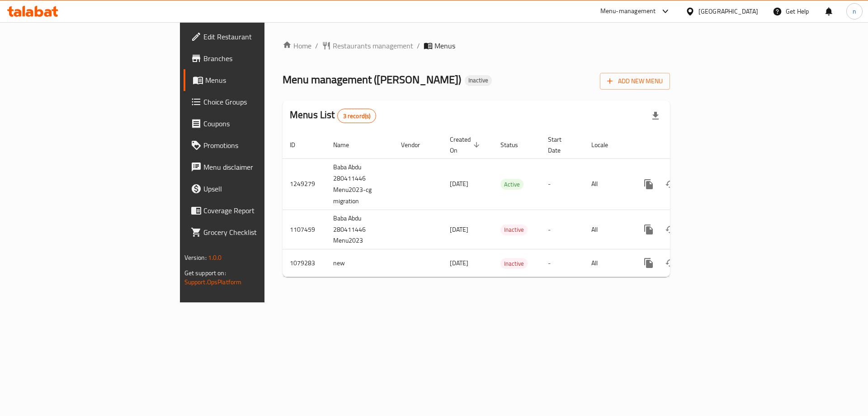 The width and height of the screenshot is (868, 416). I want to click on span: 1.0.0, so click(215, 257).